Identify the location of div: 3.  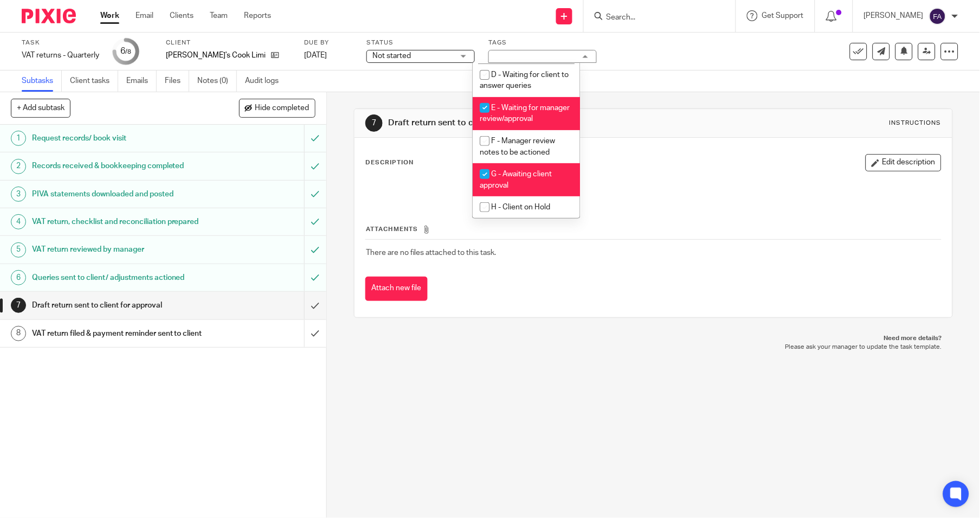
(18, 194).